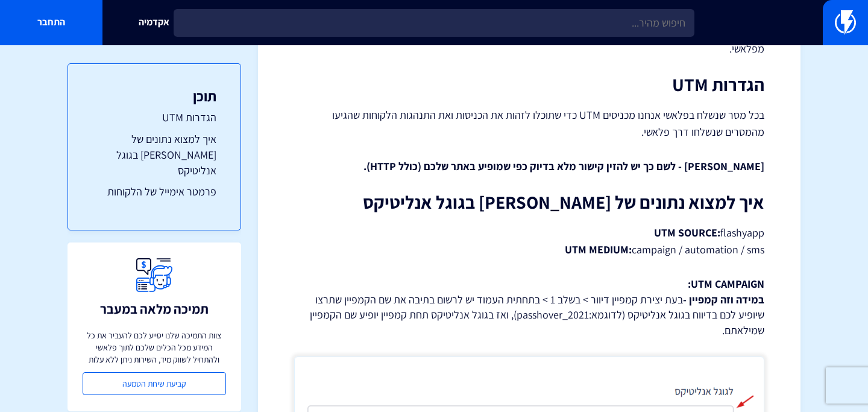  Describe the element at coordinates (155, 309) in the screenshot. I see `h3: תמיכה מלאה במעבר` at that location.